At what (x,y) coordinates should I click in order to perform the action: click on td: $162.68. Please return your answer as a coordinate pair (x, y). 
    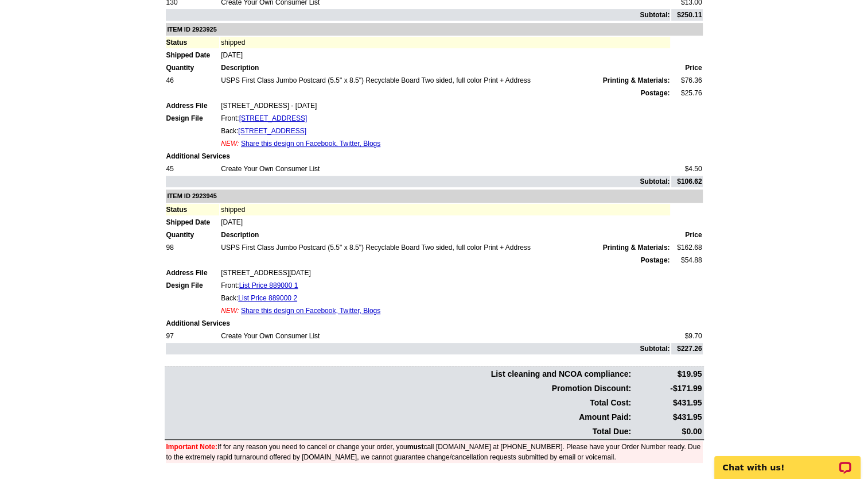
    Looking at the image, I should click on (687, 247).